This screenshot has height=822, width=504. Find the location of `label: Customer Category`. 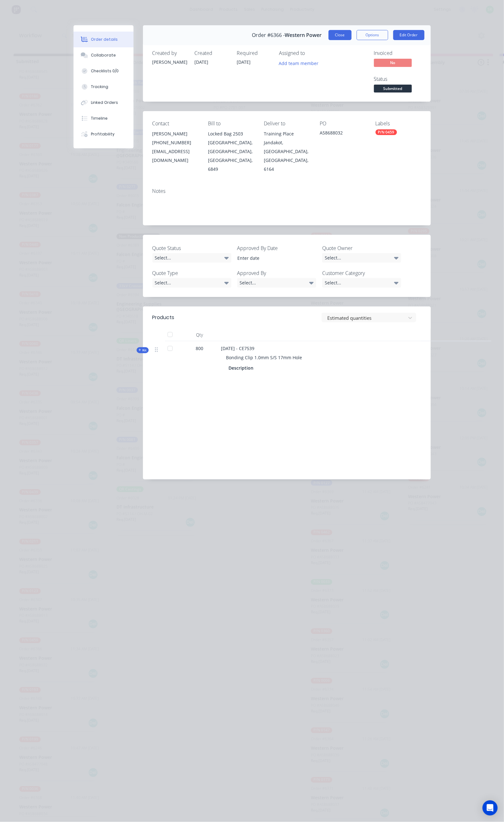

label: Customer Category is located at coordinates (362, 273).